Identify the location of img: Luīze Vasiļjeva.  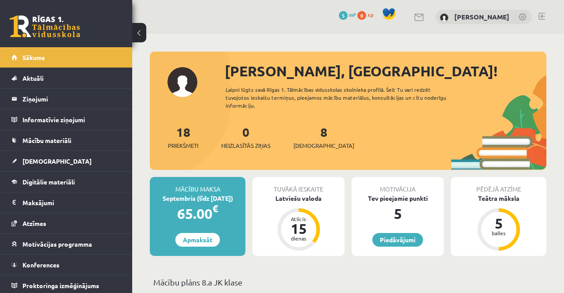
(444, 18).